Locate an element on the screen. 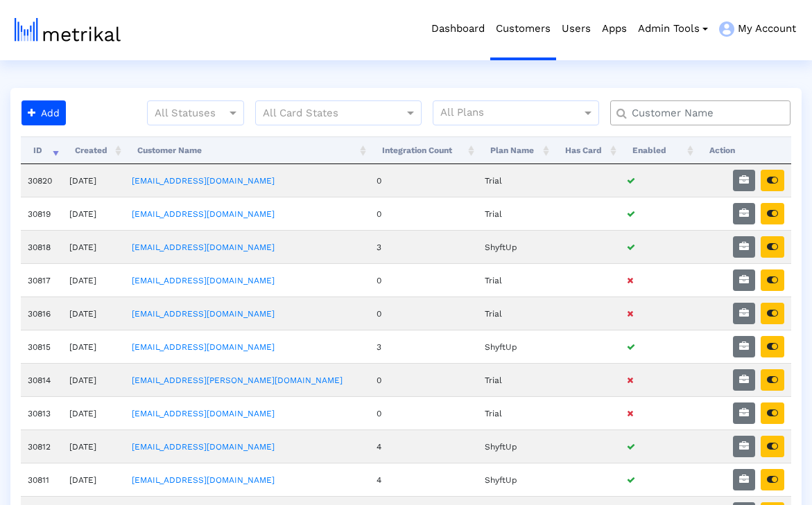  td: 30812 is located at coordinates (41, 447).